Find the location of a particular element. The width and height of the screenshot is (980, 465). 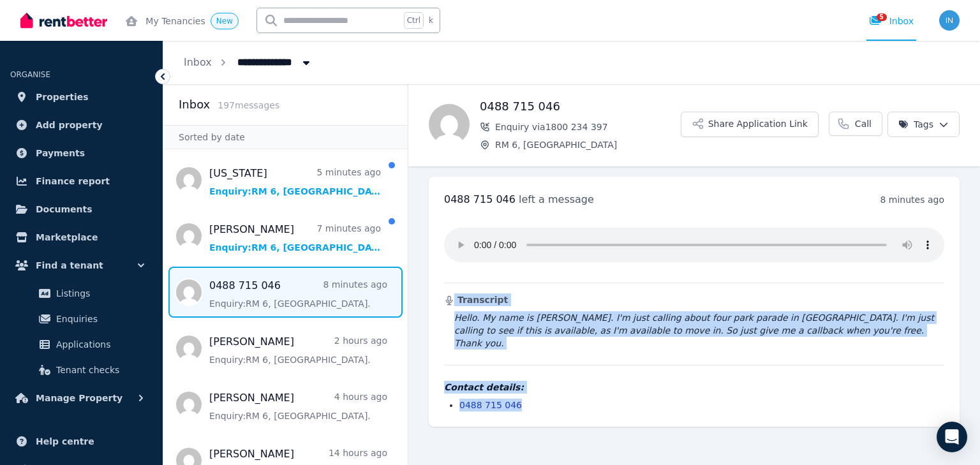

a: Inbox is located at coordinates (198, 62).